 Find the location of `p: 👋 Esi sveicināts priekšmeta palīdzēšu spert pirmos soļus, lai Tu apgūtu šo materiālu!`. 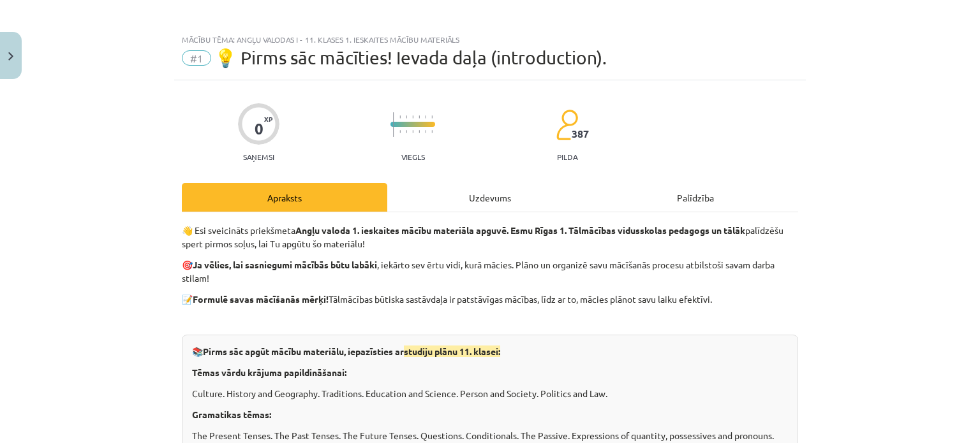

p: 👋 Esi sveicināts priekšmeta palīdzēšu spert pirmos soļus, lai Tu apgūtu šo materiālu! is located at coordinates (490, 237).